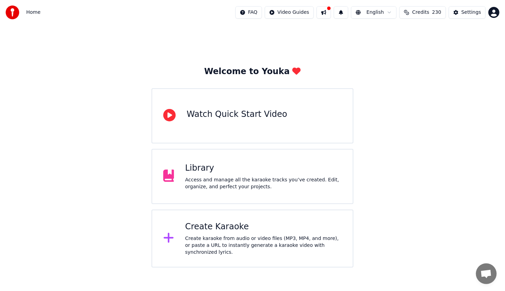 The height and width of the screenshot is (291, 505). I want to click on div: Create karaoke from audio or video files (MP3, MP4, and more), or paste a URL to instantly genera..., so click(263, 246).